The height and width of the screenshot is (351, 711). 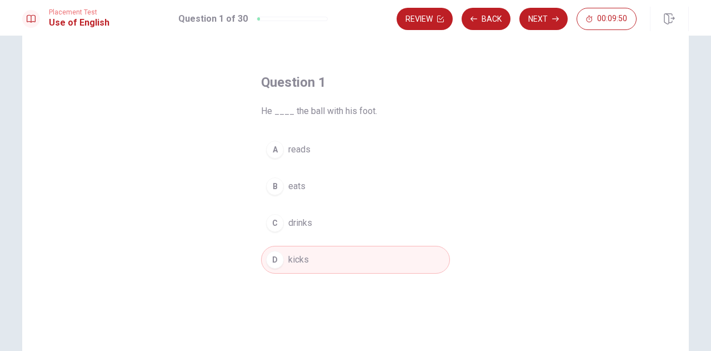 I want to click on button: Dkicks, so click(x=356, y=260).